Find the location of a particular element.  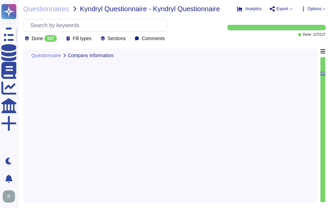

span: Options is located at coordinates (314, 9).